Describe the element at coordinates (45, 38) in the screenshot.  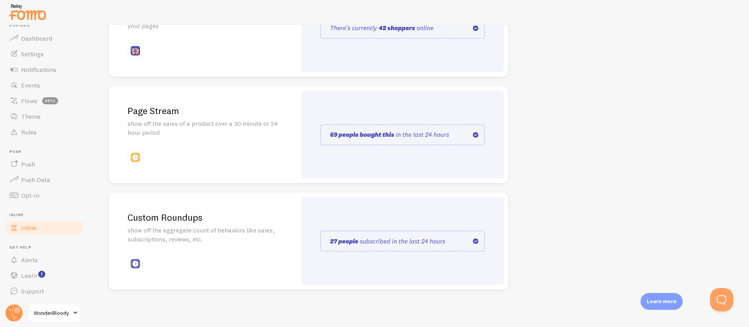
I see `a: Dashboard` at that location.